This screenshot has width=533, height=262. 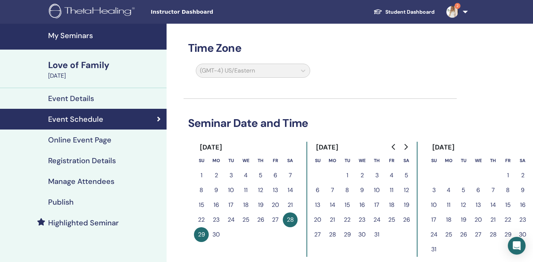 What do you see at coordinates (105, 36) in the screenshot?
I see `h4: My Seminars` at bounding box center [105, 36].